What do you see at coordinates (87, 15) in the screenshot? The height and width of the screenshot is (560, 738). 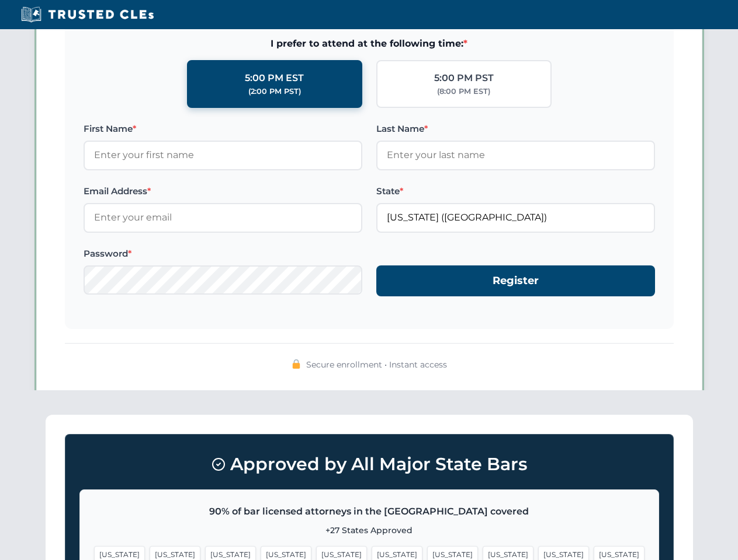 I see `img: Trusted CLEs` at bounding box center [87, 15].